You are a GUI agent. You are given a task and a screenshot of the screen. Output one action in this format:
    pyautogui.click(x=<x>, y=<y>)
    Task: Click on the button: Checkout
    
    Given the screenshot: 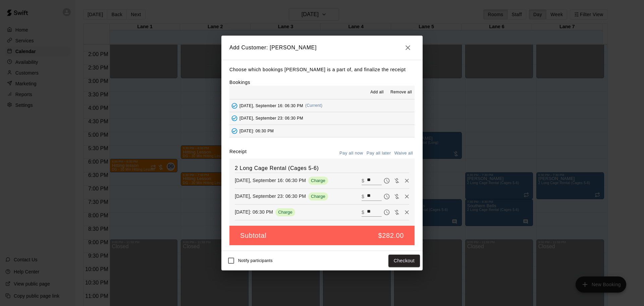 What is the action you would take?
    pyautogui.click(x=404, y=261)
    